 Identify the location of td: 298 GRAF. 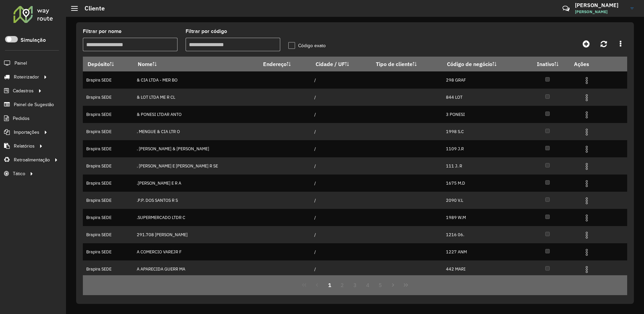
(484, 80).